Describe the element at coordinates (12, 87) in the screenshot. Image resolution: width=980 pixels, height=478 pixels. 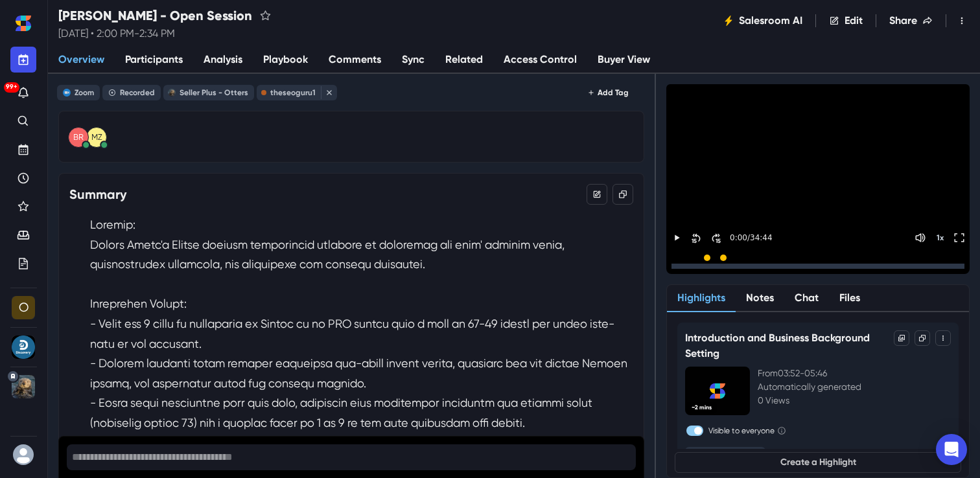
I see `p: 99+` at that location.